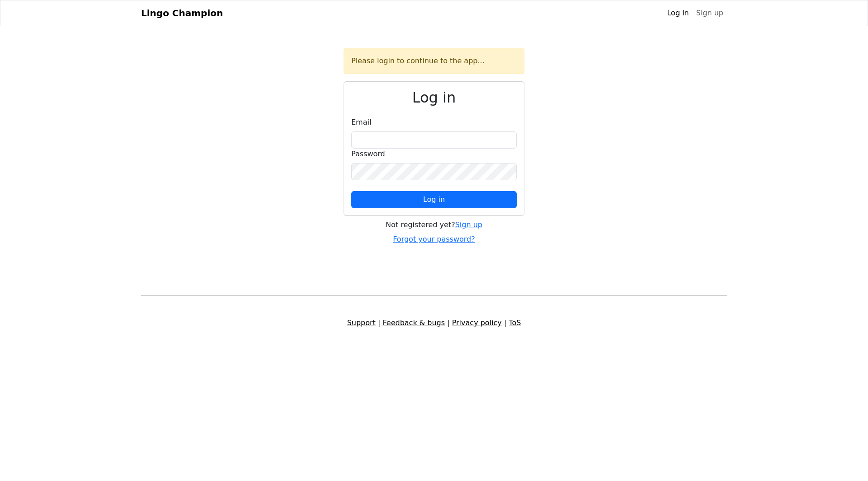  What do you see at coordinates (477, 322) in the screenshot?
I see `a: Privacy policy` at bounding box center [477, 322].